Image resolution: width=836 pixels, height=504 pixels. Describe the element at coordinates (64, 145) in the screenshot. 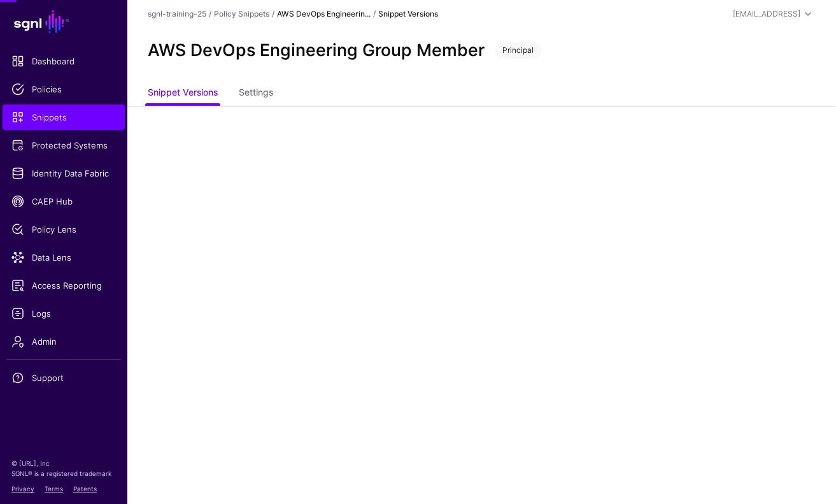

I see `a: Protected Systems` at that location.